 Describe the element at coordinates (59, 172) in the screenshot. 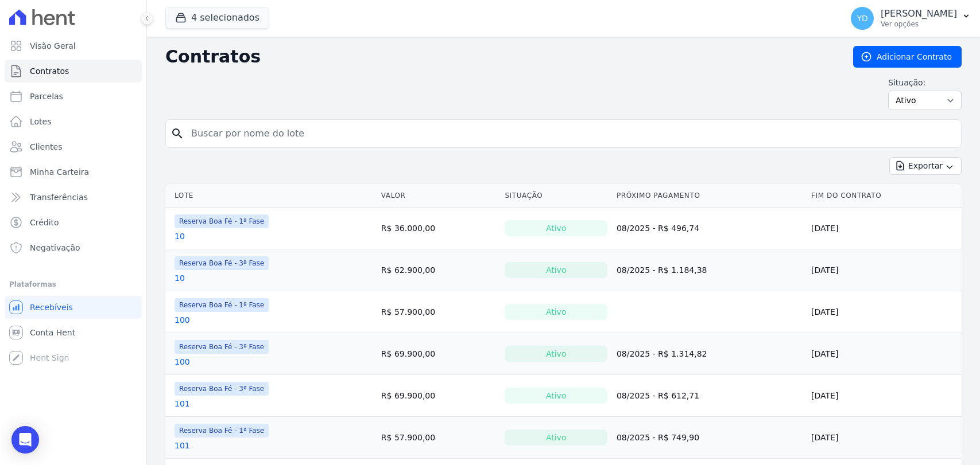

I see `span: Minha Carteira` at that location.